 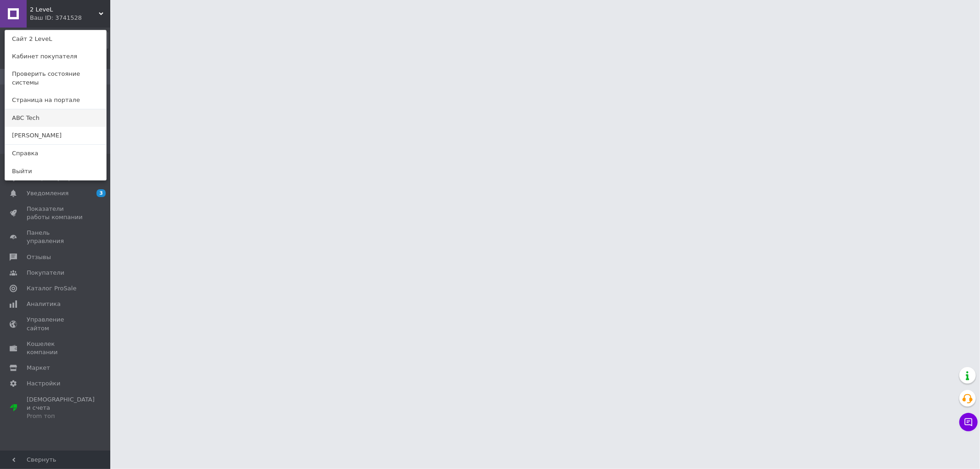 What do you see at coordinates (55, 213) in the screenshot?
I see `span: Показатели работы компании` at bounding box center [55, 213].